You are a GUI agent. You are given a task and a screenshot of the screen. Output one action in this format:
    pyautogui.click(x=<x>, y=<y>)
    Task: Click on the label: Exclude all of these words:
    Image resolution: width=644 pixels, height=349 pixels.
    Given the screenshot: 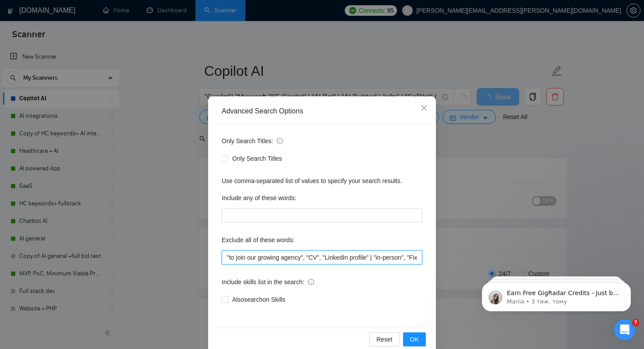 What is the action you would take?
    pyautogui.click(x=258, y=240)
    